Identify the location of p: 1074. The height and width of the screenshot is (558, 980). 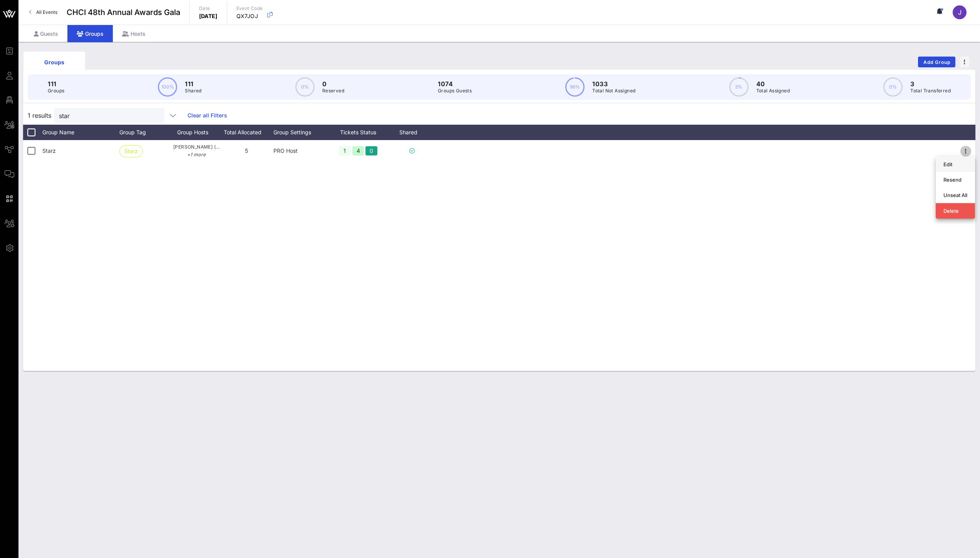
(455, 84).